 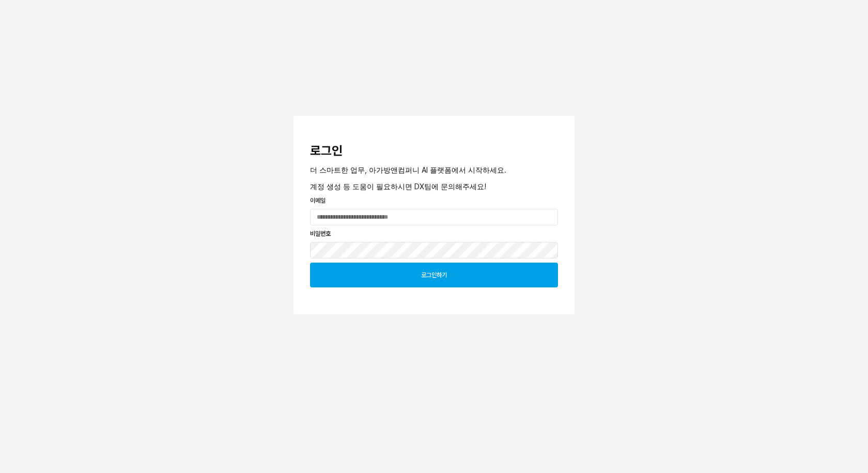 What do you see at coordinates (434, 170) in the screenshot?
I see `p: 더 스마트한 업무, 아가방앤컴퍼니 AI 플랫폼에서 시작하세요.` at bounding box center [434, 170].